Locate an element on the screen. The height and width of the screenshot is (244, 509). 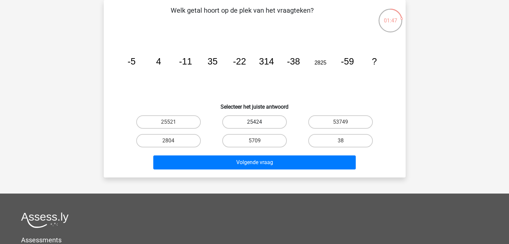
div: 01:47 is located at coordinates (390, 16).